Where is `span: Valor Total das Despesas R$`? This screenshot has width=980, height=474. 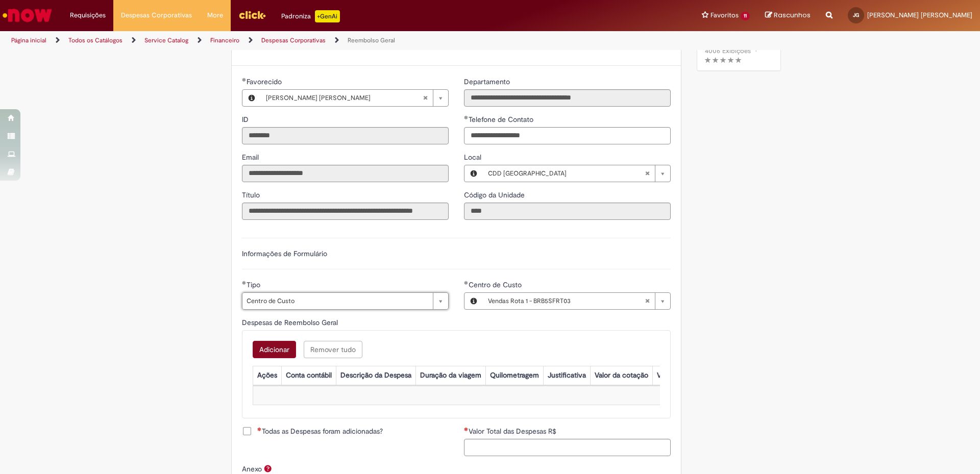
span: Valor Total das Despesas R$ is located at coordinates (513, 431).